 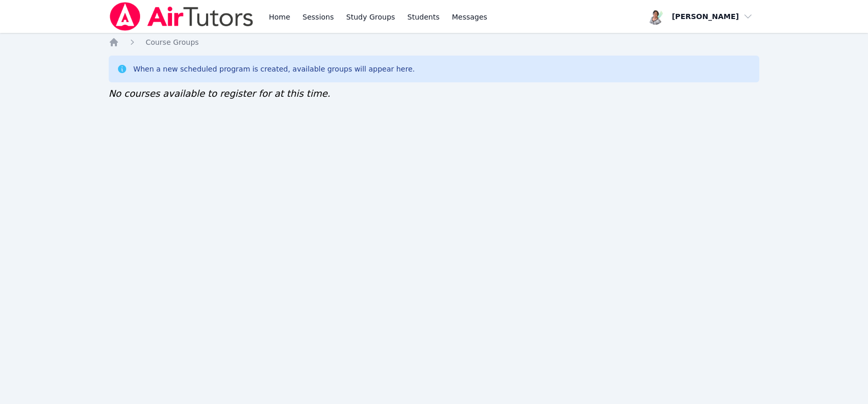 What do you see at coordinates (219, 93) in the screenshot?
I see `span: No courses available to register for at this time.` at bounding box center [219, 93].